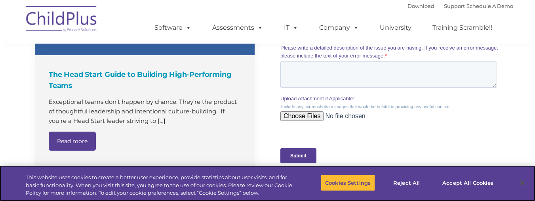  What do you see at coordinates (454, 6) in the screenshot?
I see `a: Support` at bounding box center [454, 6].